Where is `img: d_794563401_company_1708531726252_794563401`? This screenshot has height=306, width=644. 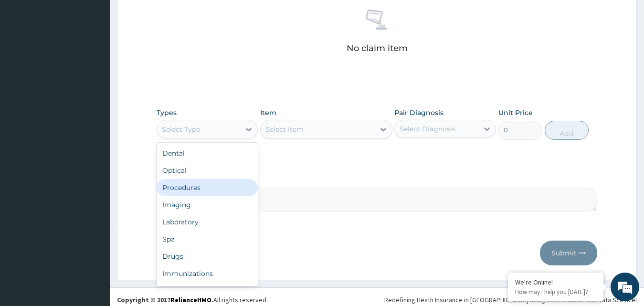 img: d_794563401_company_1708531726252_794563401 is located at coordinates (28, 59).